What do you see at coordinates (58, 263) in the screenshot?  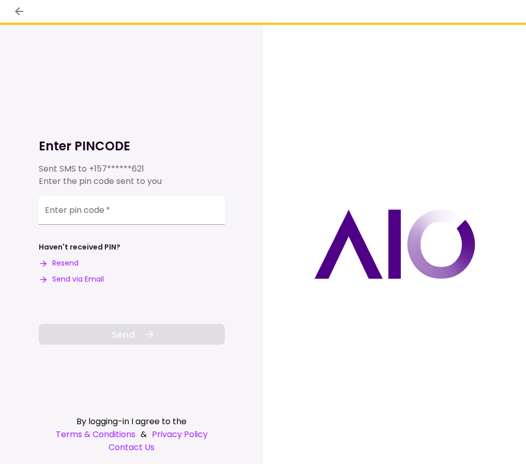 I see `button: Resend` at bounding box center [58, 263].